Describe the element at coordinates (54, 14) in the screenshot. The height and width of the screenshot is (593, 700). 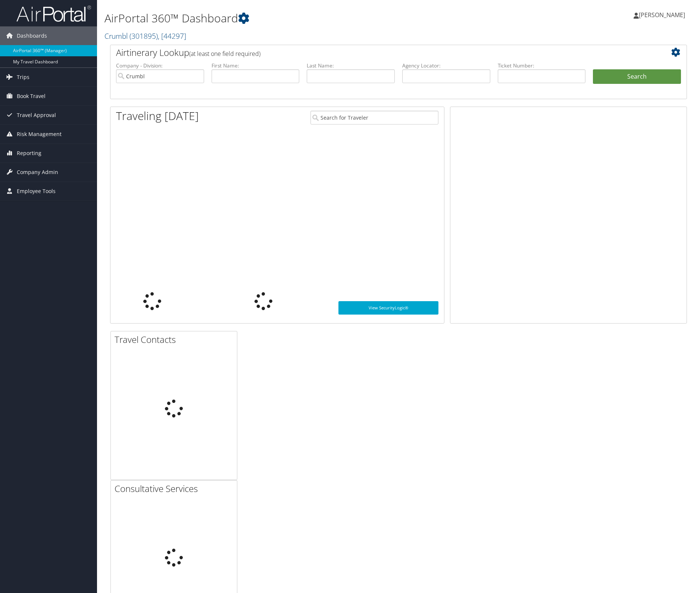
I see `img: airportal-logo.png` at that location.